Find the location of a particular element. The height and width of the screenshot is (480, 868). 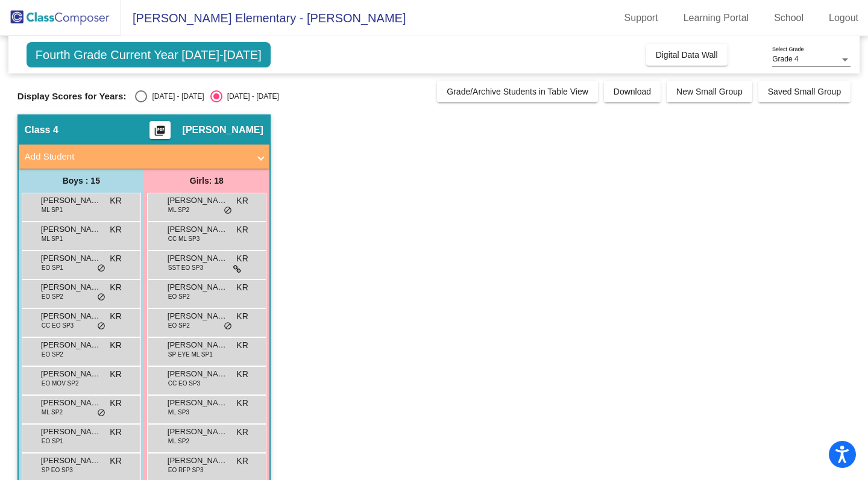

span: Grade/Archive Students in Table View is located at coordinates (517, 91).